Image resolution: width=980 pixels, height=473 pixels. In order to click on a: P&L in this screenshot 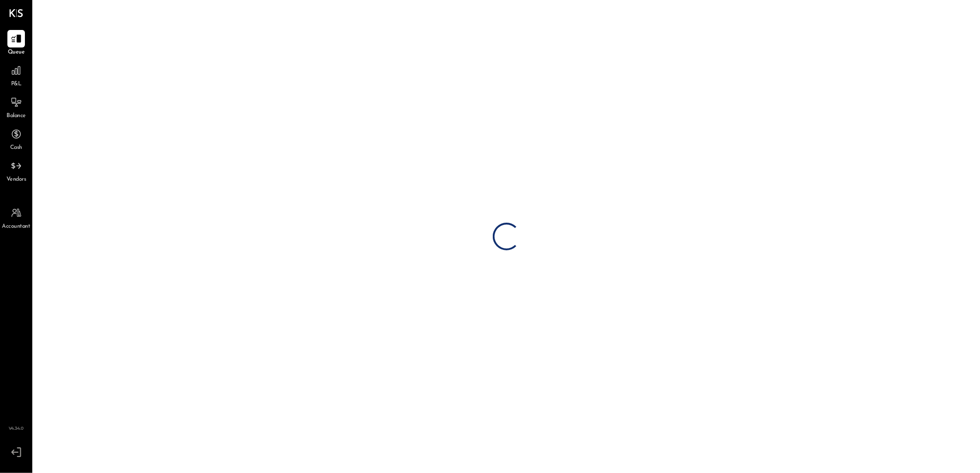, I will do `click(16, 75)`.